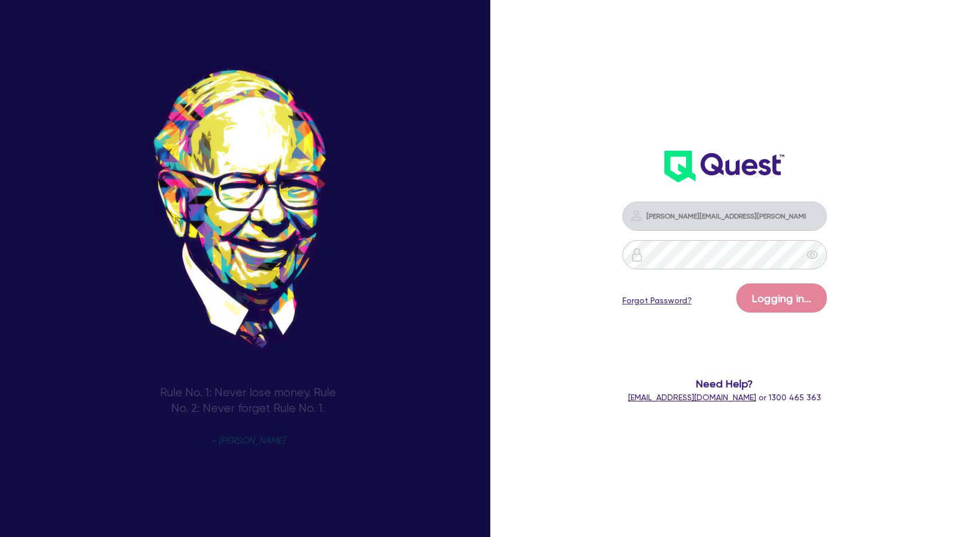 Image resolution: width=980 pixels, height=537 pixels. What do you see at coordinates (781, 298) in the screenshot?
I see `button: Logging in...` at bounding box center [781, 298].